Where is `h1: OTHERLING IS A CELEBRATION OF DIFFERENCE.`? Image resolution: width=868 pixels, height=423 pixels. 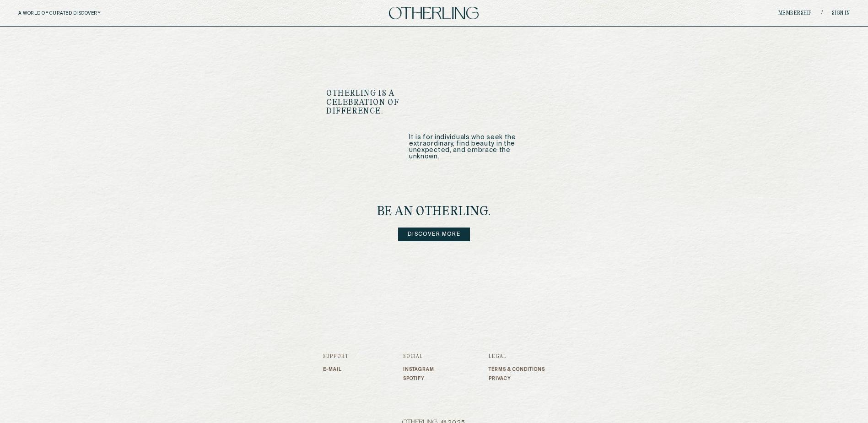
h1: OTHERLING IS A CELEBRATION OF DIFFERENCE. is located at coordinates (387, 103).